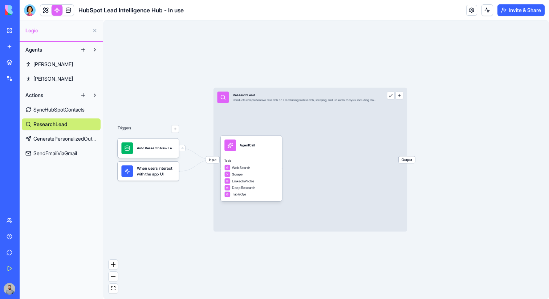 This screenshot has width=549, height=299. What do you see at coordinates (113, 276) in the screenshot?
I see `button: zoom out` at bounding box center [113, 276].